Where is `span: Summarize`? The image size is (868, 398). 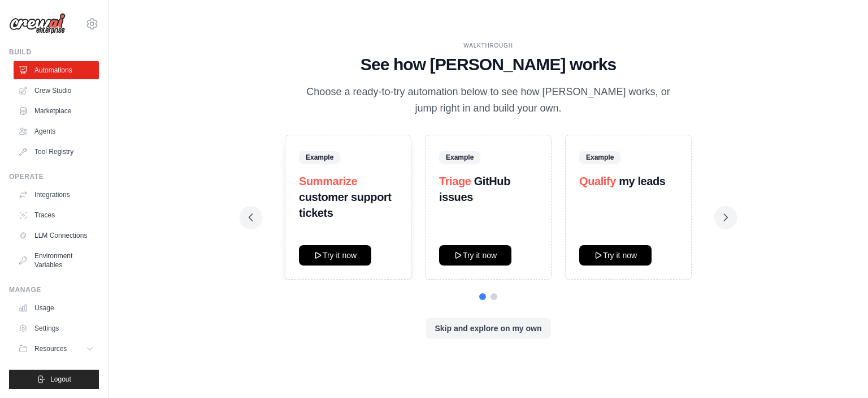
span: Summarize is located at coordinates (328, 181).